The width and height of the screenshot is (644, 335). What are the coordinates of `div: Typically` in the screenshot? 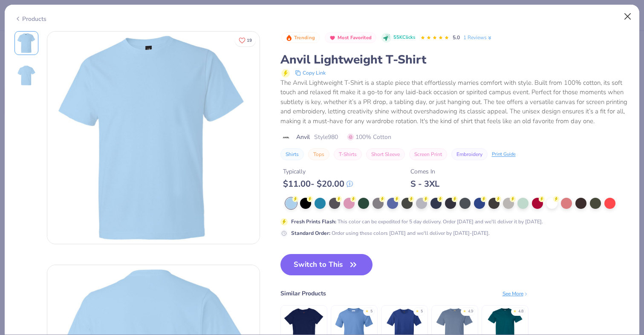 It's located at (318, 171).